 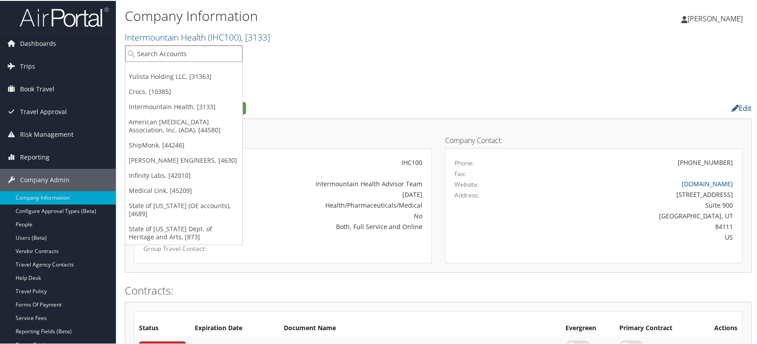 What do you see at coordinates (332, 161) in the screenshot?
I see `div: IHC100` at bounding box center [332, 161].